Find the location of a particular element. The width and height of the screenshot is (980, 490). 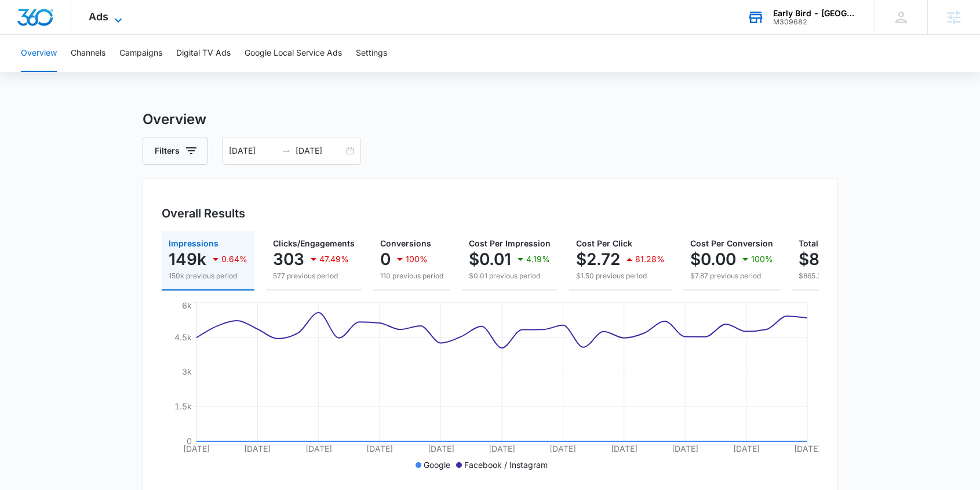

p: 303 is located at coordinates (289, 259).